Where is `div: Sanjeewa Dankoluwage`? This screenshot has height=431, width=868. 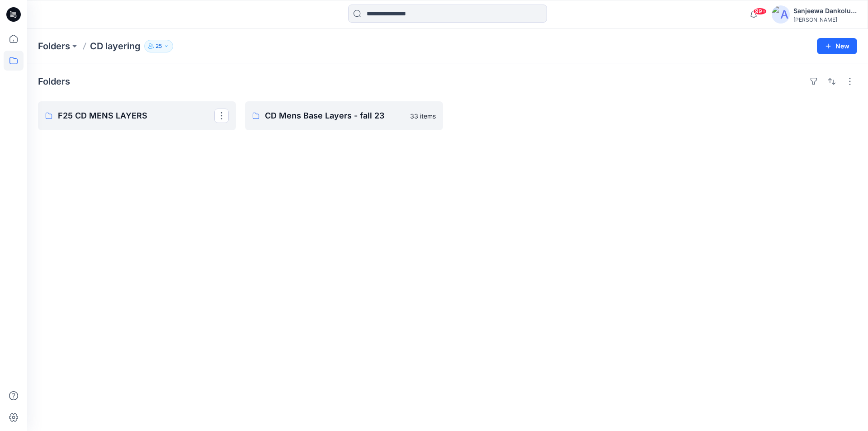 div: Sanjeewa Dankoluwage is located at coordinates (825, 11).